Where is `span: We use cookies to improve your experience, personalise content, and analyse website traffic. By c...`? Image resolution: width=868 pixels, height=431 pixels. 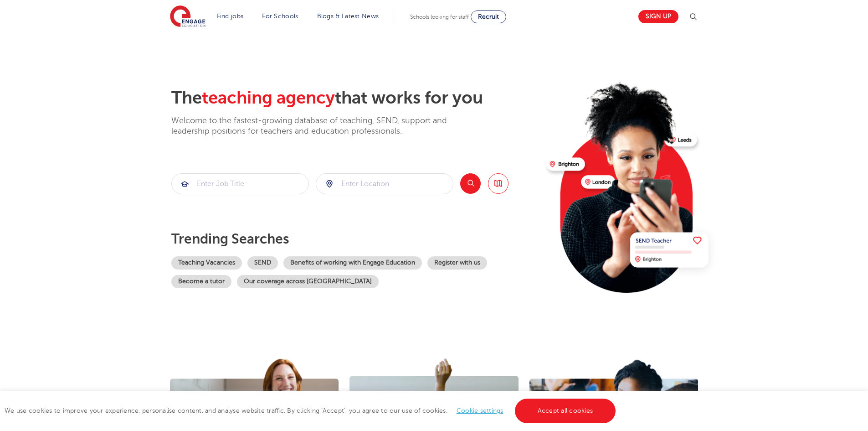 span: We use cookies to improve your experience, personalise content, and analyse website traffic. By c... is located at coordinates (311, 410).